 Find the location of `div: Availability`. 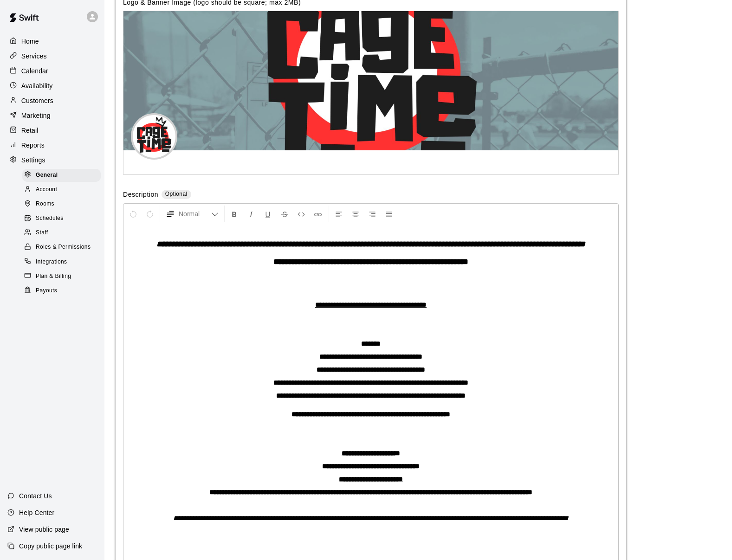

div: Availability is located at coordinates (52, 86).